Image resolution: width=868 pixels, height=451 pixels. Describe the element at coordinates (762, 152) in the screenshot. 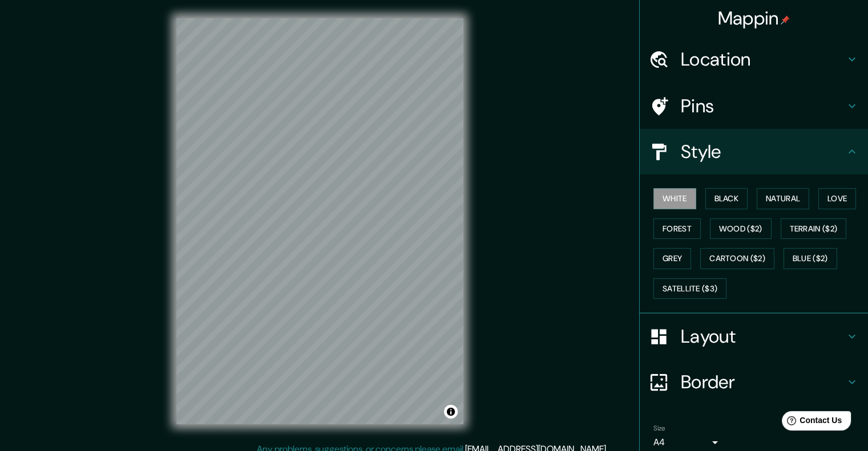

I see `h4: Style` at that location.